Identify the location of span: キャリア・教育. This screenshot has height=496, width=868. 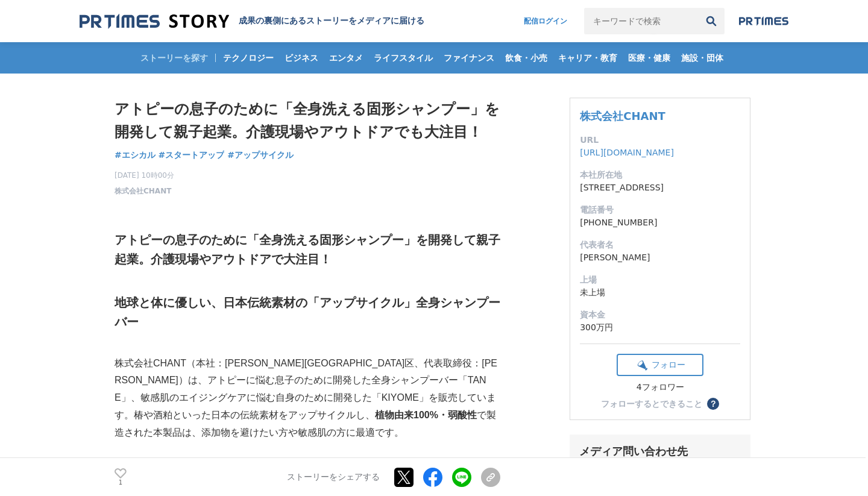
(587, 58).